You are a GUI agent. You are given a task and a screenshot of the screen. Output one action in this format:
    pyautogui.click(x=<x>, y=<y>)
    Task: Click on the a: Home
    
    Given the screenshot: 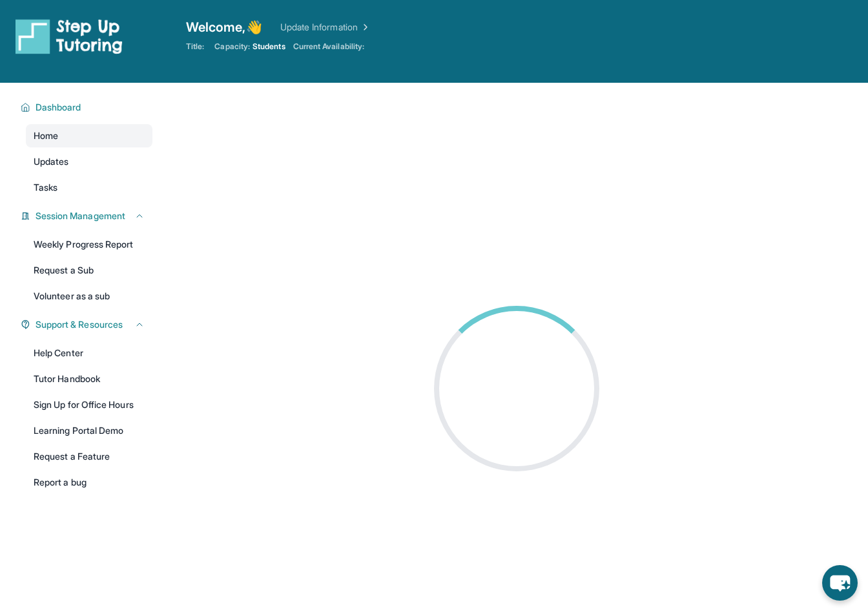 What is the action you would take?
    pyautogui.click(x=89, y=135)
    